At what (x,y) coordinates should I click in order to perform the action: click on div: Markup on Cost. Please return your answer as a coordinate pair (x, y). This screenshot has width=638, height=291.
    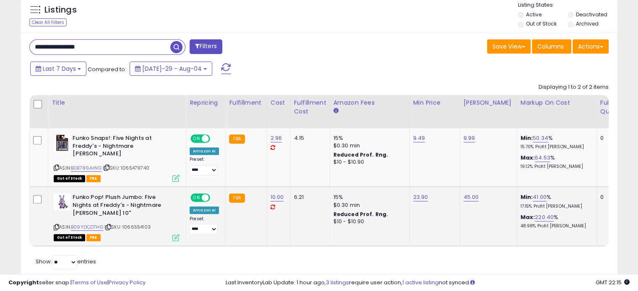
    Looking at the image, I should click on (556, 103).